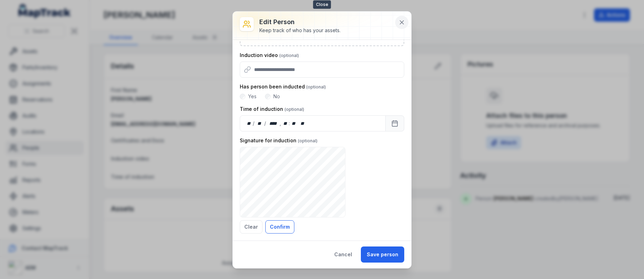 The height and width of the screenshot is (279, 644). I want to click on button: Save person, so click(383, 254).